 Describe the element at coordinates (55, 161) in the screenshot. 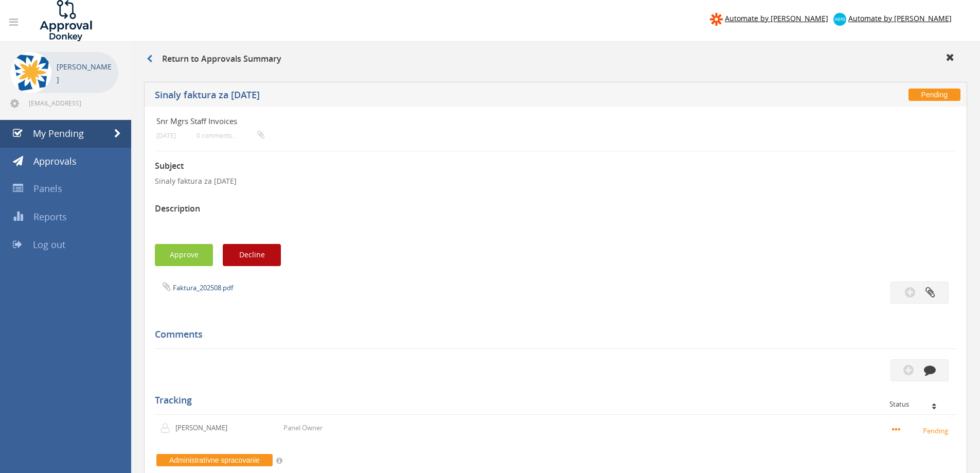

I see `span: Approvals` at that location.